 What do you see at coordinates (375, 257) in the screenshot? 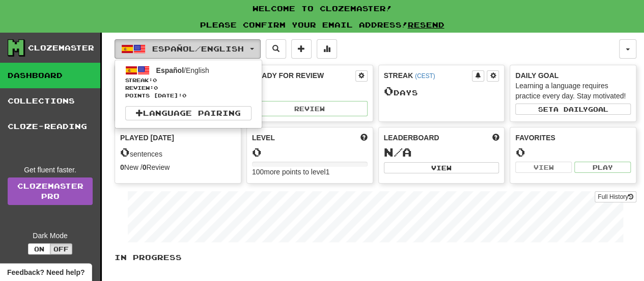
I see `p: In Progress` at bounding box center [375, 257].